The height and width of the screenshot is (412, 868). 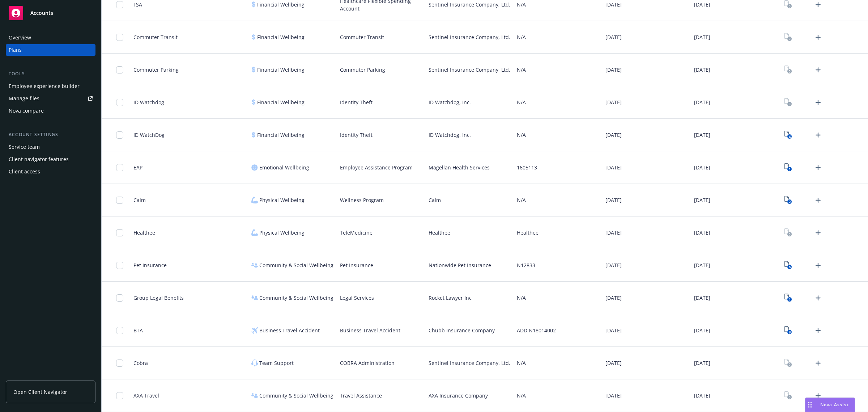 I want to click on a: Employee experience builder, so click(x=51, y=86).